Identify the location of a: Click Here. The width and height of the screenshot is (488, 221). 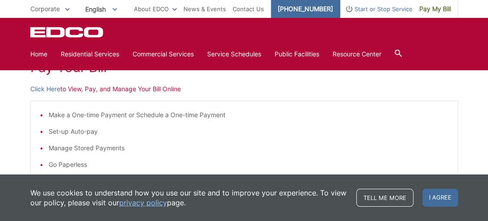
(45, 89).